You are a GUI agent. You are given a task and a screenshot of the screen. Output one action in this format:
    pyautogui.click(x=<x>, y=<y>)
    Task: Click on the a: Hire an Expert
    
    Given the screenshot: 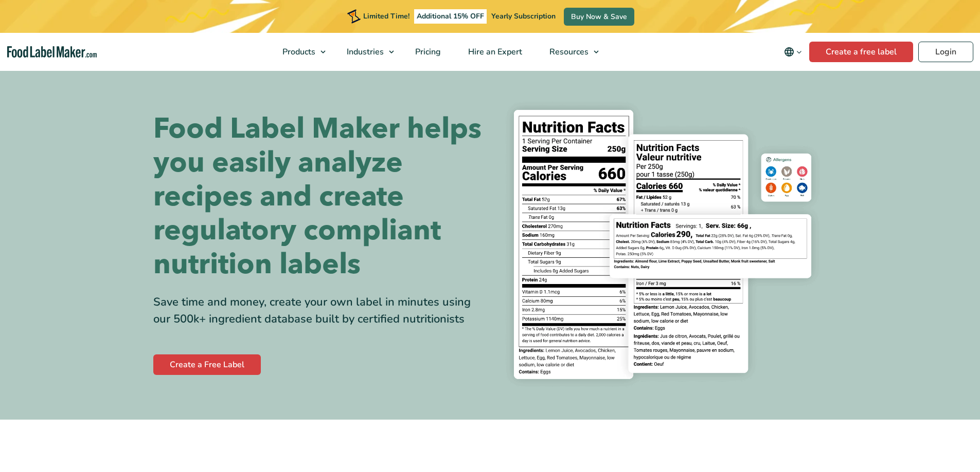 What is the action you would take?
    pyautogui.click(x=494, y=52)
    